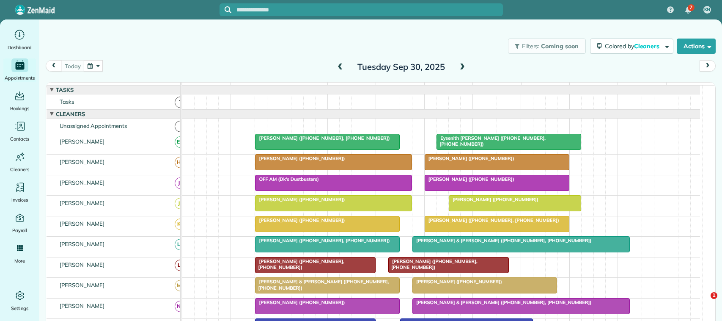 This screenshot has height=321, width=722. Describe the element at coordinates (180, 183) in the screenshot. I see `span: JB` at that location.